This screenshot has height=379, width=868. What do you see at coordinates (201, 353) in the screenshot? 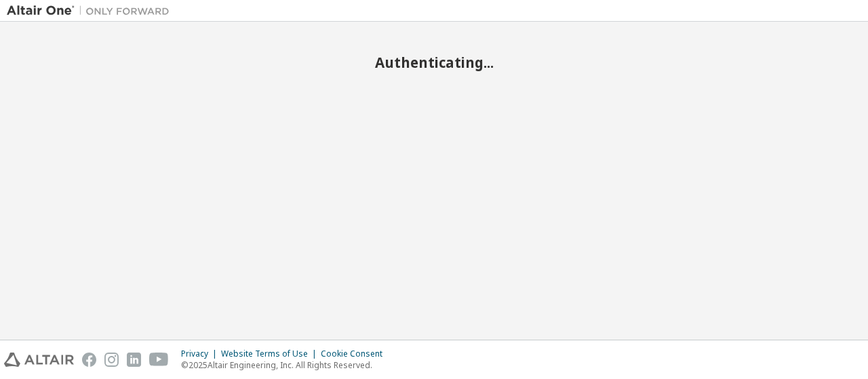
I see `div: Privacy` at bounding box center [201, 353].